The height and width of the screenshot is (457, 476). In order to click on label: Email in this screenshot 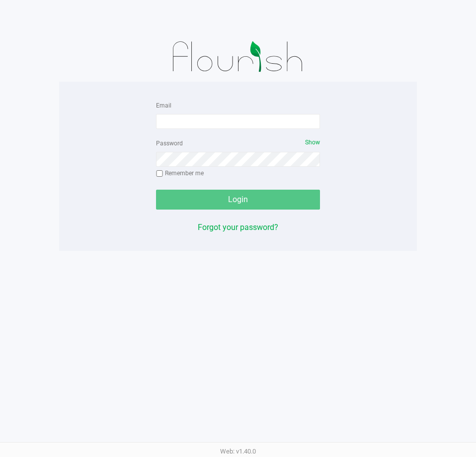, I will do `click(164, 105)`.